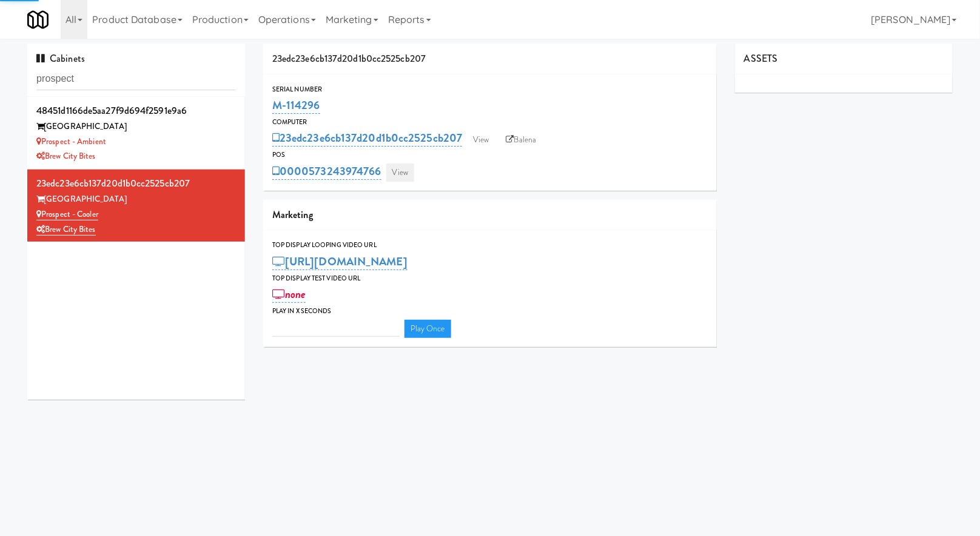 This screenshot has width=980, height=536. Describe the element at coordinates (60, 58) in the screenshot. I see `span: Cabinets` at that location.